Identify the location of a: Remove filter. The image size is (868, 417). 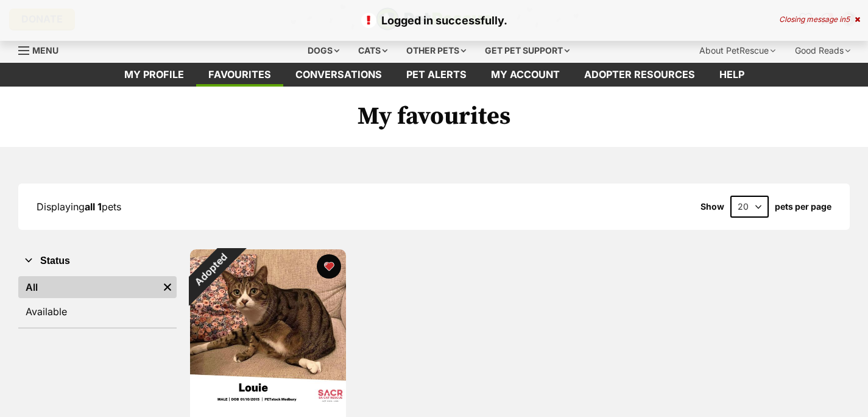
(168, 287).